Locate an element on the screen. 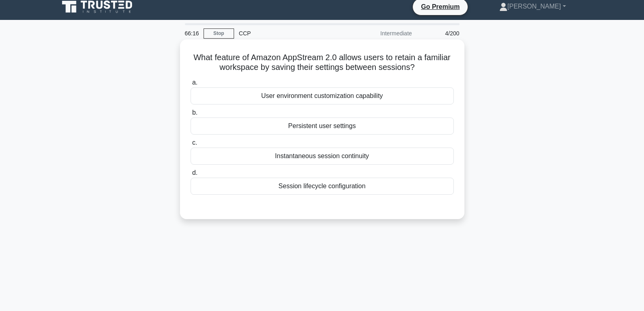  div: Persistent user settings is located at coordinates (322, 126).